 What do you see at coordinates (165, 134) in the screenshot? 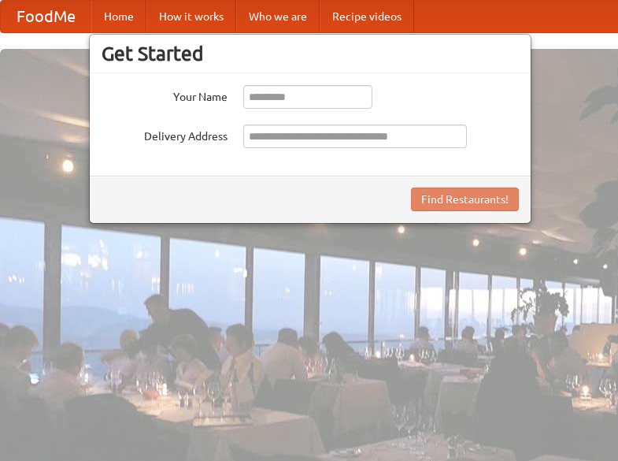
I see `label: Delivery Address` at bounding box center [165, 134].